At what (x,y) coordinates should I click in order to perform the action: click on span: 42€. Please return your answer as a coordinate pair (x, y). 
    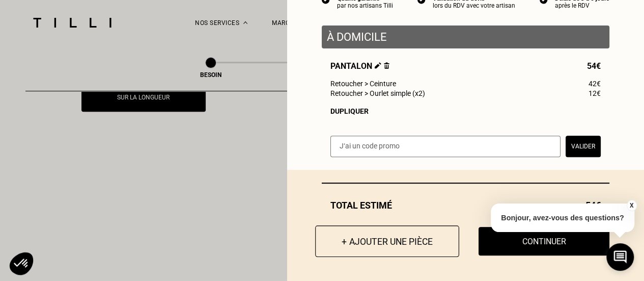
    Looking at the image, I should click on (595, 84).